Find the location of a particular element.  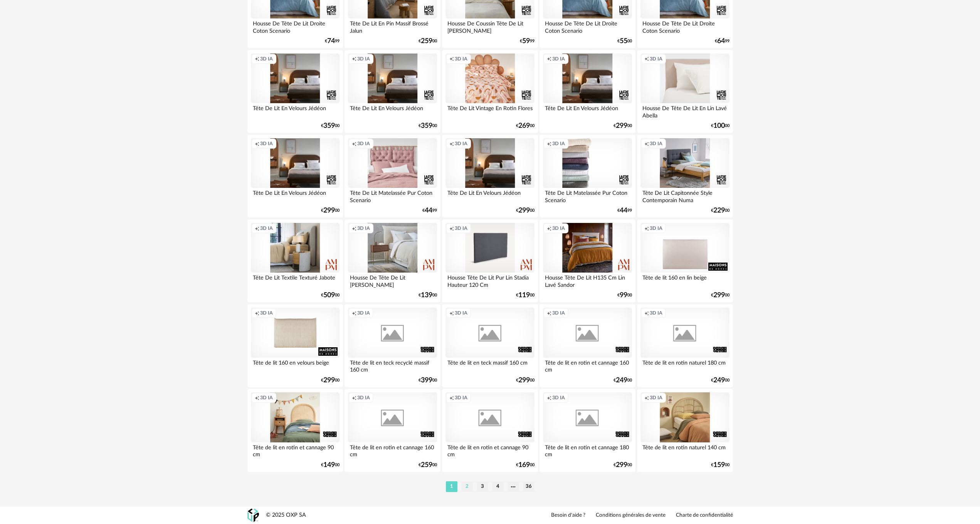

span: 55 is located at coordinates (624, 41).